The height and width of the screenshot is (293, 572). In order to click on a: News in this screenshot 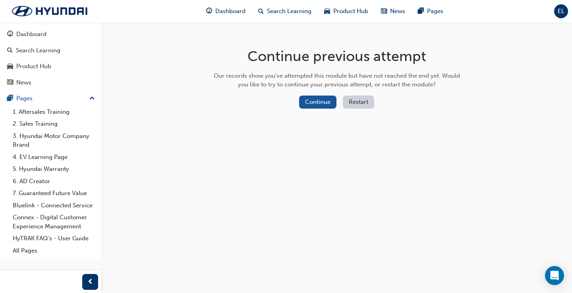, I will do `click(50, 83)`.